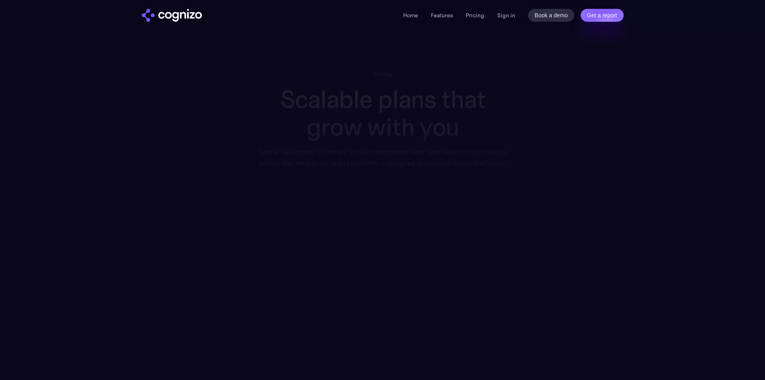  Describe the element at coordinates (551, 15) in the screenshot. I see `a: Book a demo` at that location.